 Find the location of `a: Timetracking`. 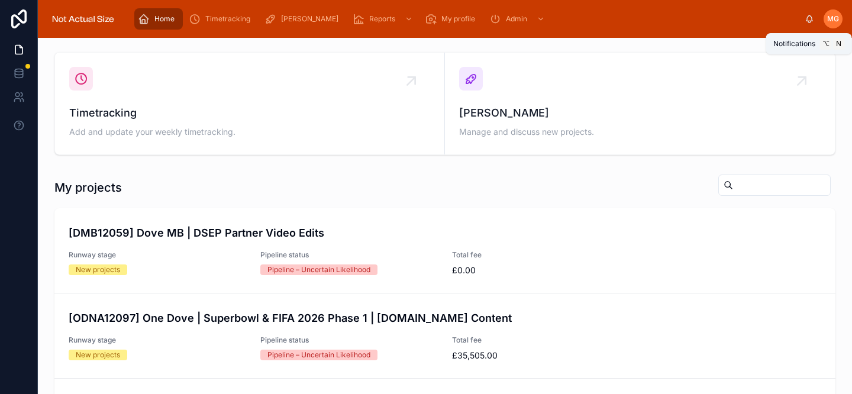

a: Timetracking is located at coordinates (222, 19).